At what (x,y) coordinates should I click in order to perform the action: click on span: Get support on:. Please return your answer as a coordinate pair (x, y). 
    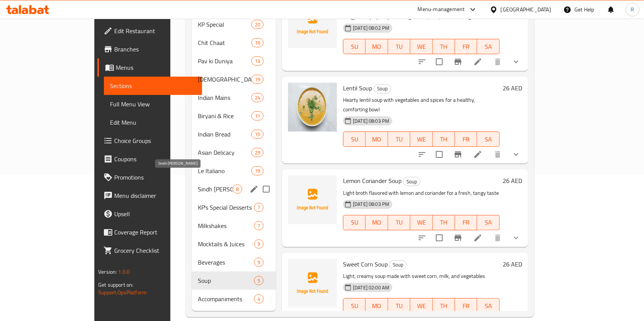
    Looking at the image, I should click on (116, 285).